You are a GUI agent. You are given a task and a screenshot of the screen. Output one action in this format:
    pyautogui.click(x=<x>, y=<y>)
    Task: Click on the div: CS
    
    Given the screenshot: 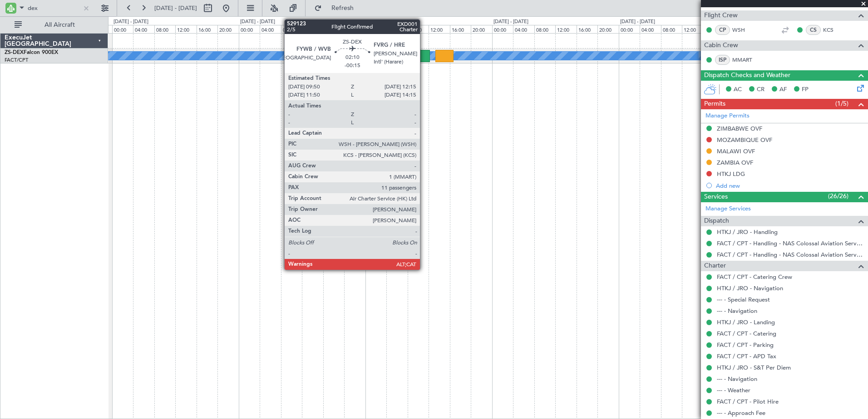 What is the action you would take?
    pyautogui.click(x=813, y=30)
    